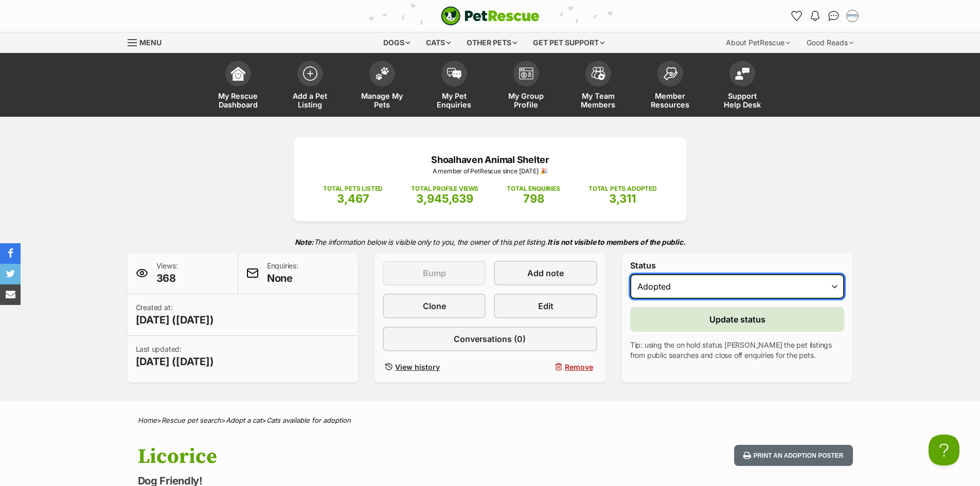 This screenshot has height=486, width=980. Describe the element at coordinates (797, 16) in the screenshot. I see `a: Favourites` at that location.